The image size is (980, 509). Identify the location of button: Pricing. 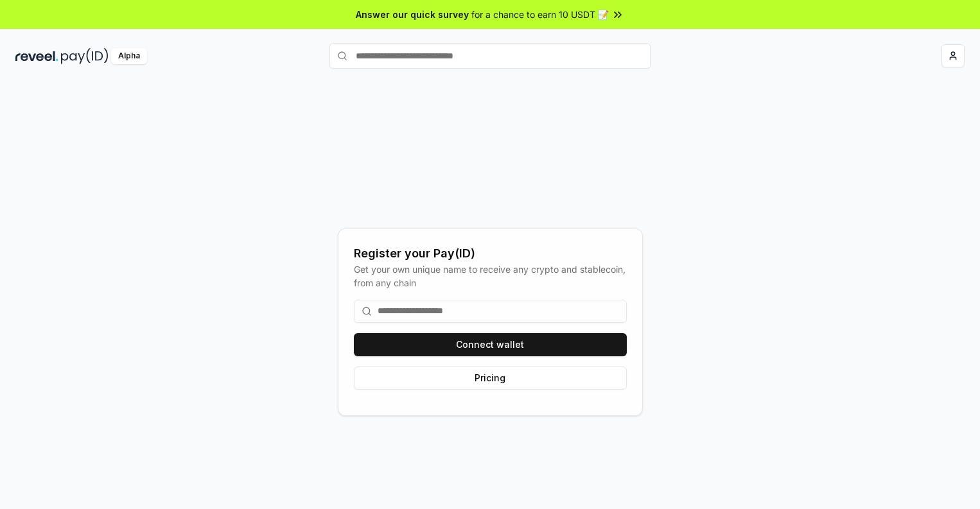
(490, 378).